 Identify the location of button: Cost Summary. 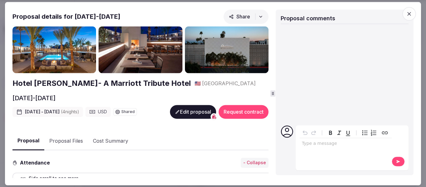
(110, 141).